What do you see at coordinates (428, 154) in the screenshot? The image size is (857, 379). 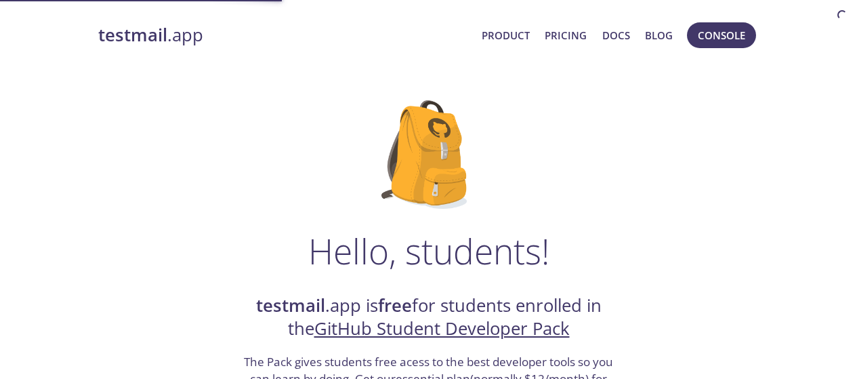 I see `img: github-student-backpack.png` at bounding box center [428, 154].